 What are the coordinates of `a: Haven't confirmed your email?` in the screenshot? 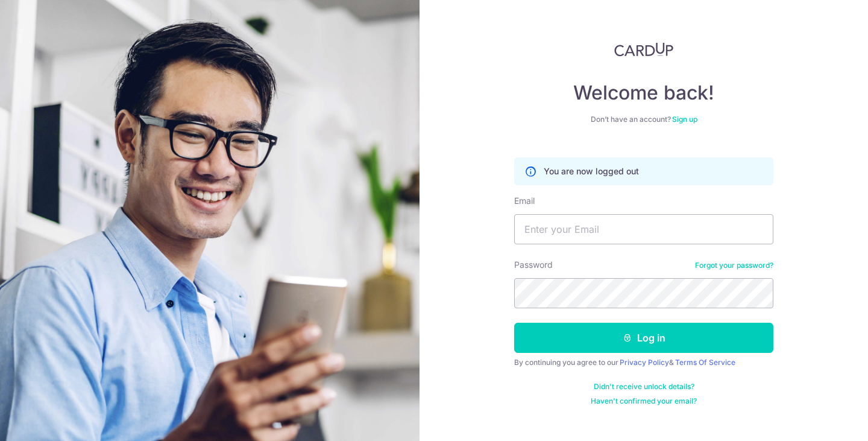 It's located at (644, 401).